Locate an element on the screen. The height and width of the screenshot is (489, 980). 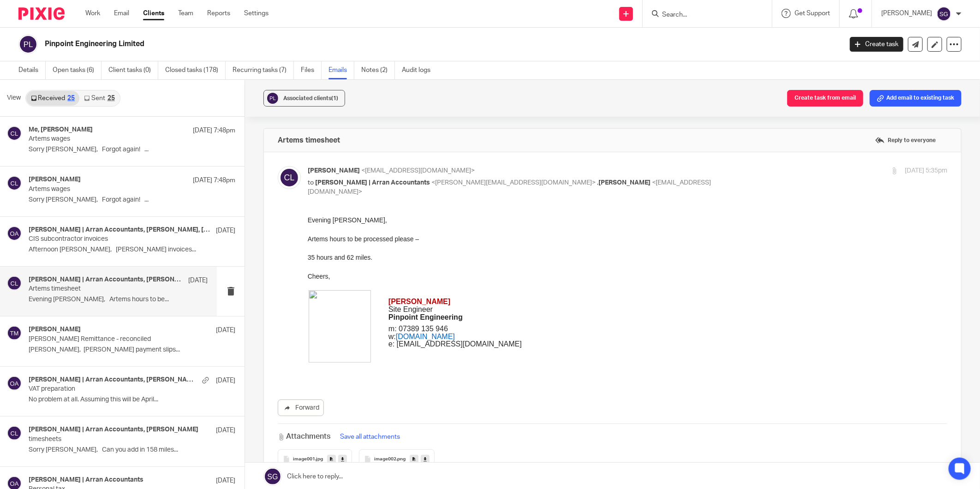
h4: Artems timesheet is located at coordinates (308, 140).